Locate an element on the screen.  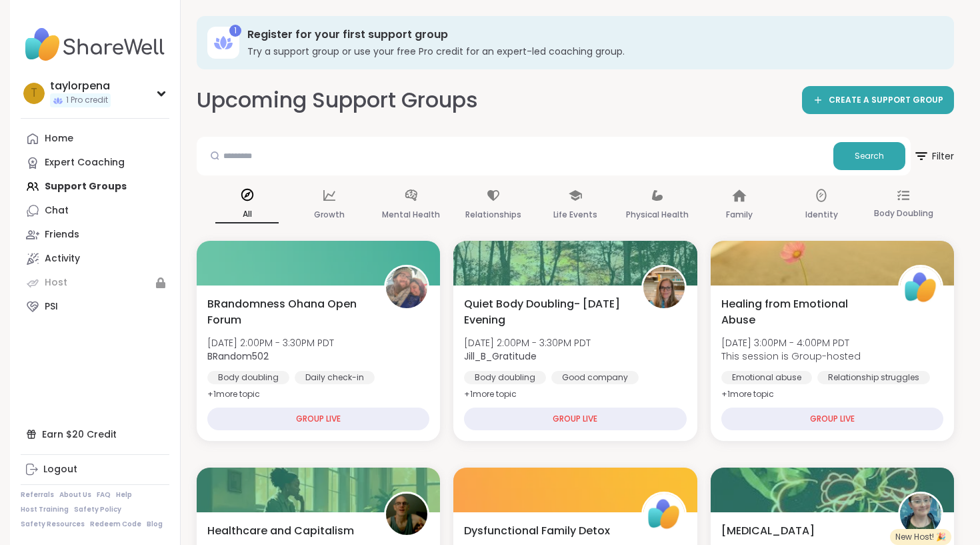
button: Filter is located at coordinates (933, 156).